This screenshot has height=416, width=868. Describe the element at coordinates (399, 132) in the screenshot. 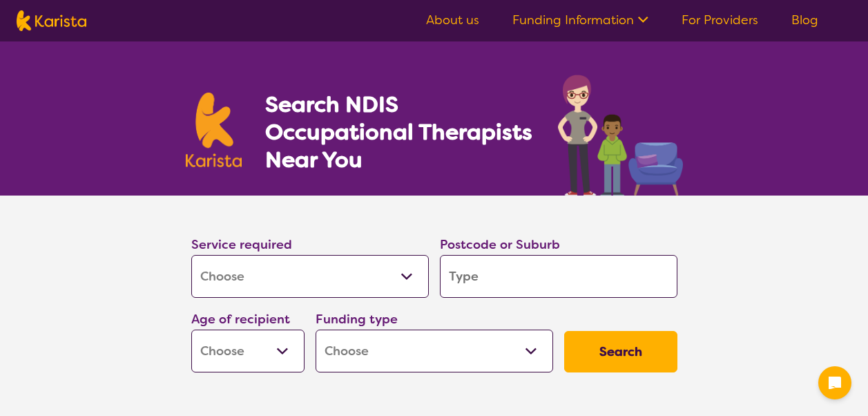

I see `h1: Search NDIS Occupational Therapists Near You` at that location.